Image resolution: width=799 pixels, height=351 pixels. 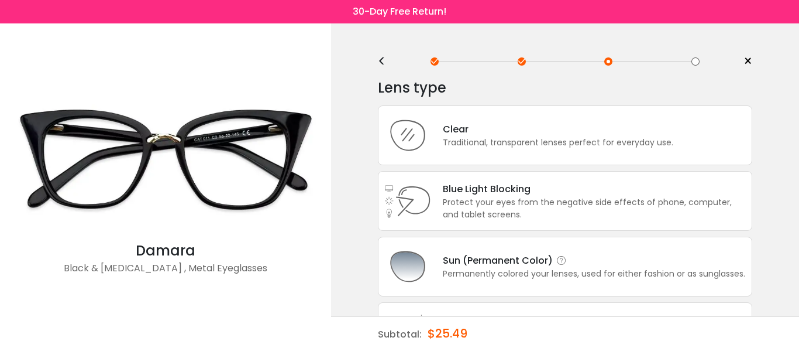 What do you see at coordinates (448, 333) in the screenshot?
I see `div: $25.49` at bounding box center [448, 333].